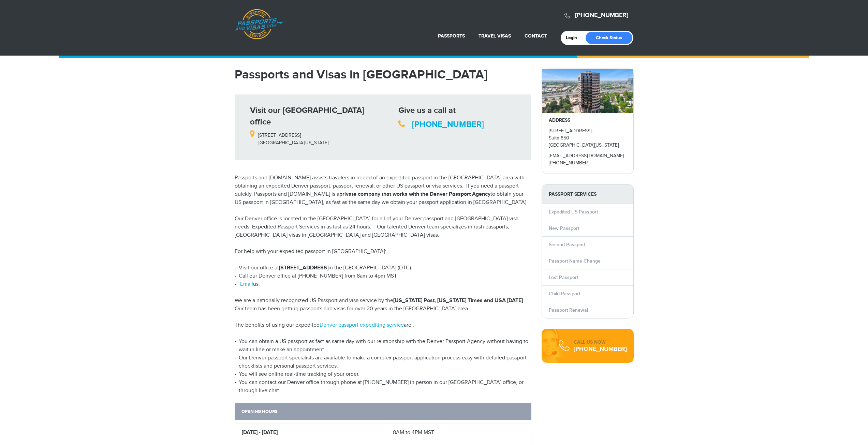 This screenshot has height=445, width=868. I want to click on a: Email, so click(246, 284).